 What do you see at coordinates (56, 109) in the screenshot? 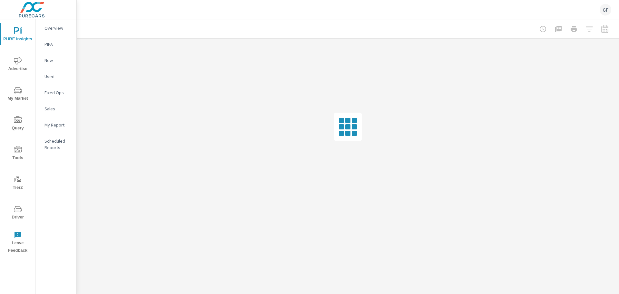
I see `div: Sales` at bounding box center [56, 109].